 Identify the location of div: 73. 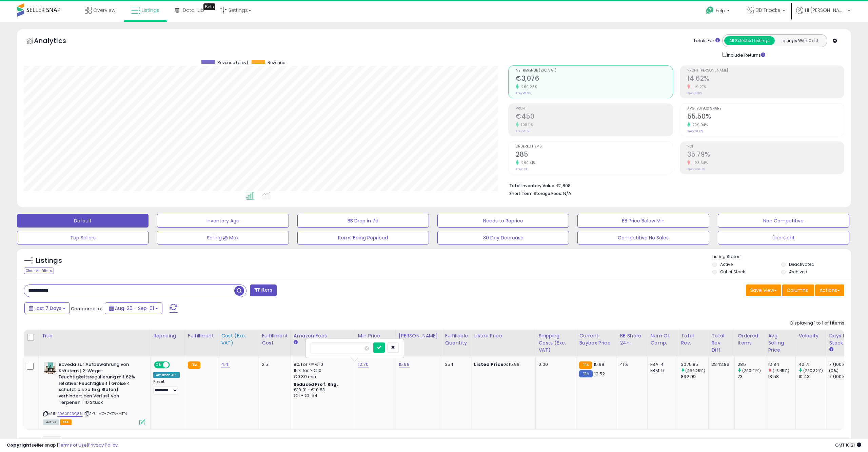
(751, 377).